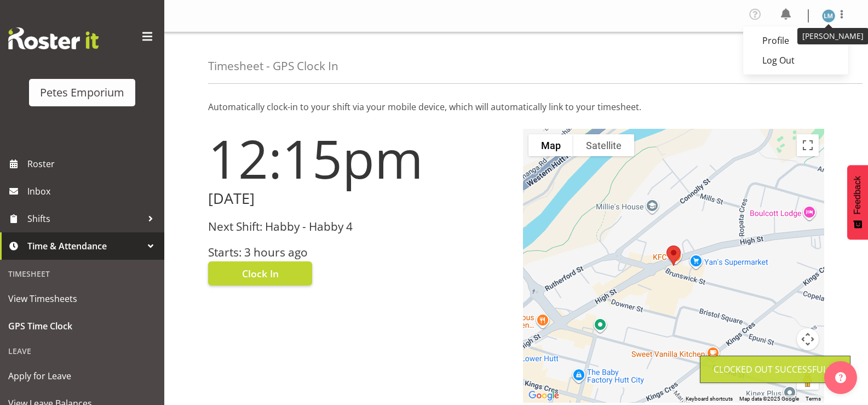  I want to click on a: Terms (opens in new tab), so click(813, 399).